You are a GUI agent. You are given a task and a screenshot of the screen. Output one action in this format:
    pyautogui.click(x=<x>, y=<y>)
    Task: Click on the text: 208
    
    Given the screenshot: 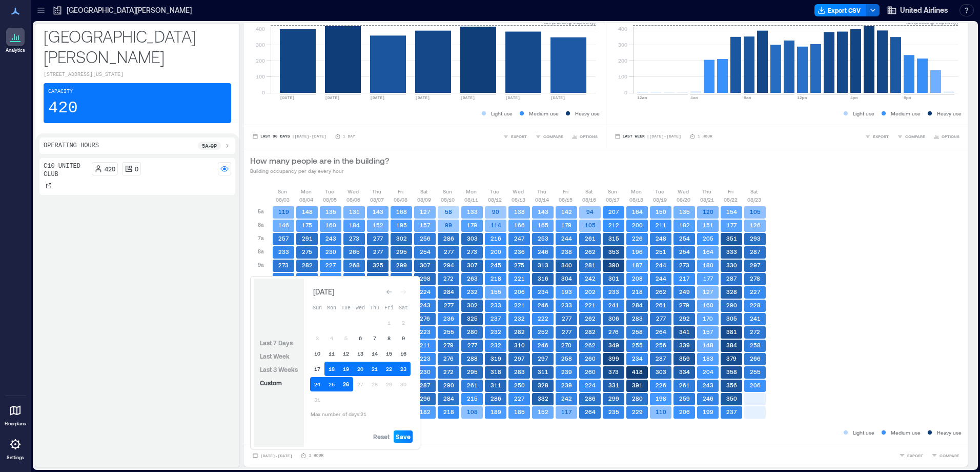 What is the action you would take?
    pyautogui.click(x=637, y=278)
    